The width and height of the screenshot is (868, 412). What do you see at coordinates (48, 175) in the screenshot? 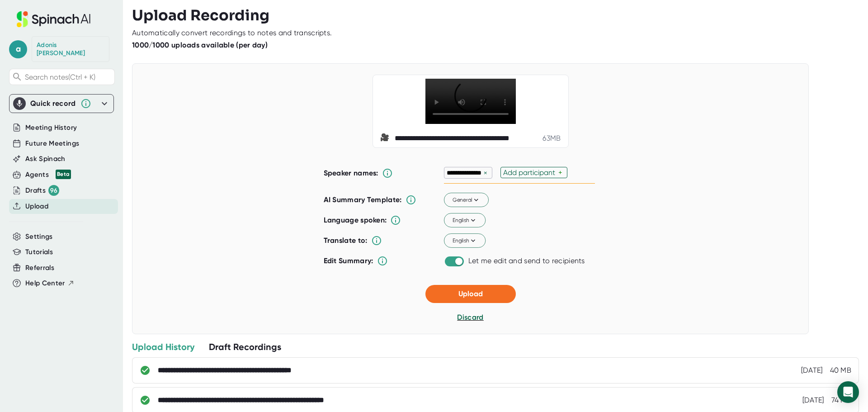
I see `button: Agents Beta` at bounding box center [48, 175].